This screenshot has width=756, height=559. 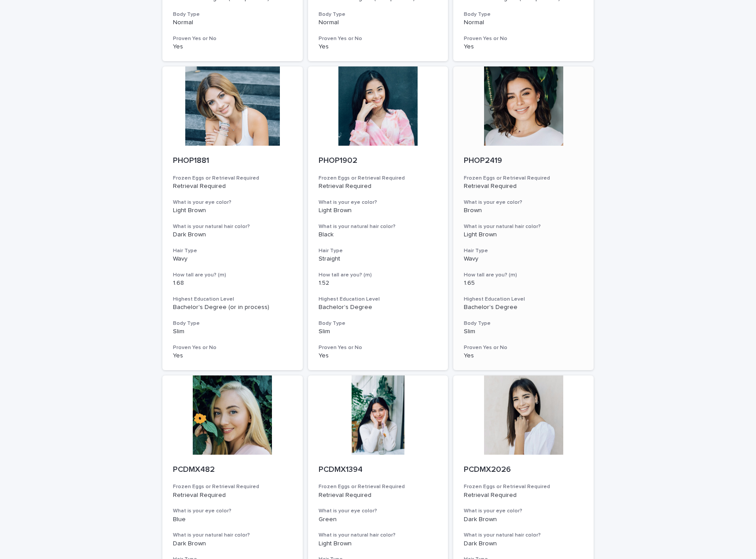 I want to click on p: Brown, so click(x=523, y=211).